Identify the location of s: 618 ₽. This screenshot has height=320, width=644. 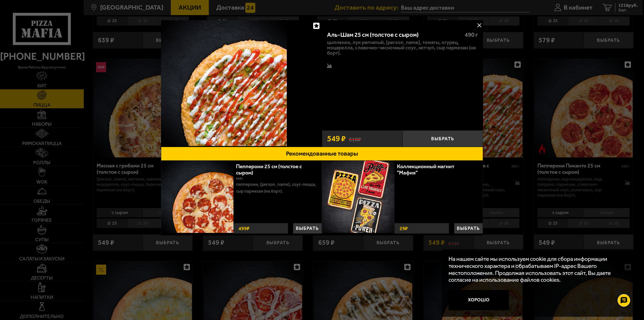
(355, 139).